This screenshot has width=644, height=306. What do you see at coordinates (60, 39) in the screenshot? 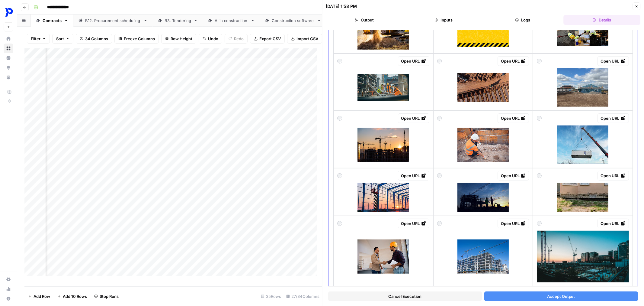
I see `span: Sort` at bounding box center [60, 39].